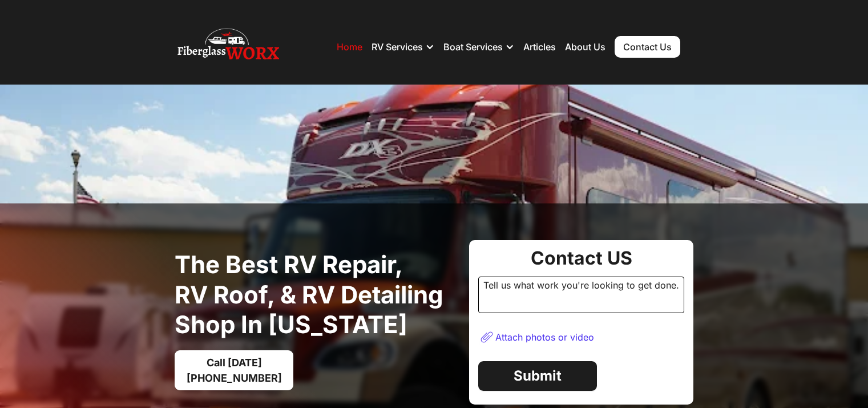 The image size is (868, 408). What do you see at coordinates (349, 47) in the screenshot?
I see `a: Home` at bounding box center [349, 47].